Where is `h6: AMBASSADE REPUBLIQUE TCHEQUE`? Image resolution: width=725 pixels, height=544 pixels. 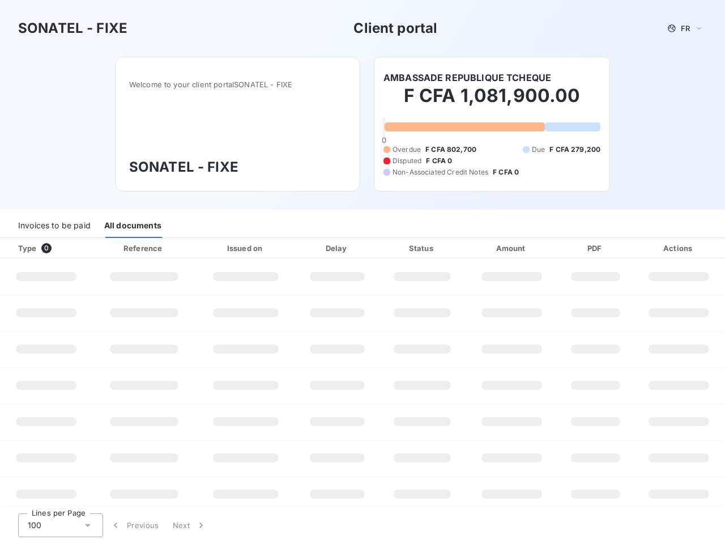 h6: AMBASSADE REPUBLIQUE TCHEQUE is located at coordinates (467, 78).